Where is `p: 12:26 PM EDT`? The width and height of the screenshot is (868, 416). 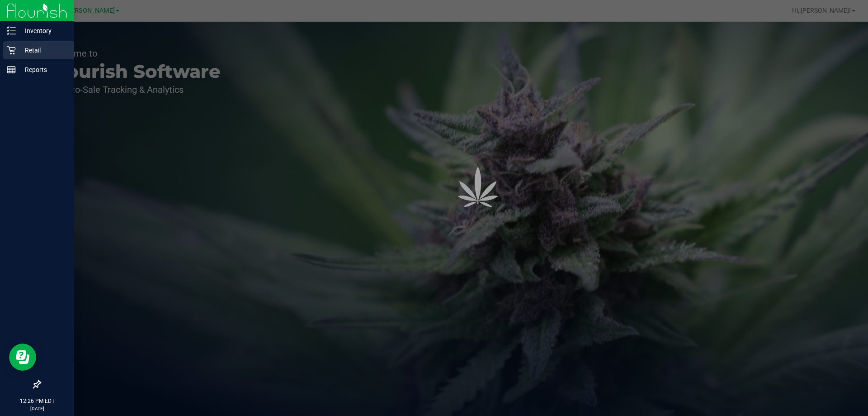
p: 12:26 PM EDT is located at coordinates (37, 401).